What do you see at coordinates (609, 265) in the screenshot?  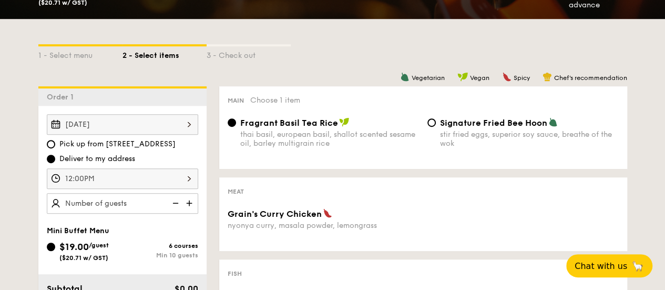 I see `button: Chat with us🦙` at bounding box center [609, 265].